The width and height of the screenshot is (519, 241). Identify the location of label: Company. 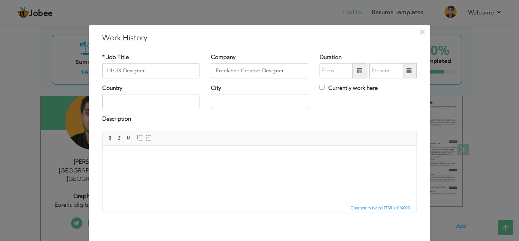
(223, 57).